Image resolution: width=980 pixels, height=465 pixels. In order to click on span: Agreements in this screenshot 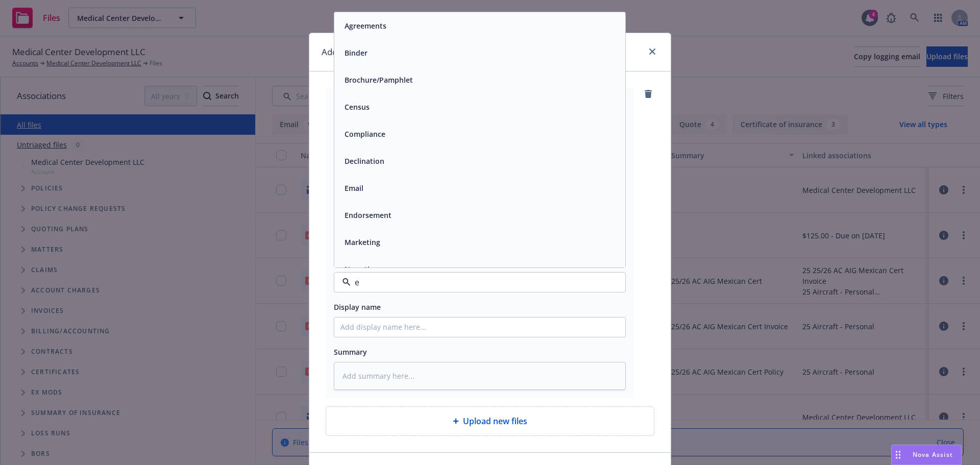, I will do `click(366, 25)`.